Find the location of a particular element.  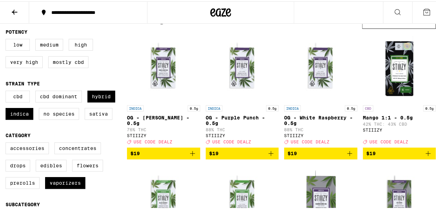

label: Low is located at coordinates (18, 43).